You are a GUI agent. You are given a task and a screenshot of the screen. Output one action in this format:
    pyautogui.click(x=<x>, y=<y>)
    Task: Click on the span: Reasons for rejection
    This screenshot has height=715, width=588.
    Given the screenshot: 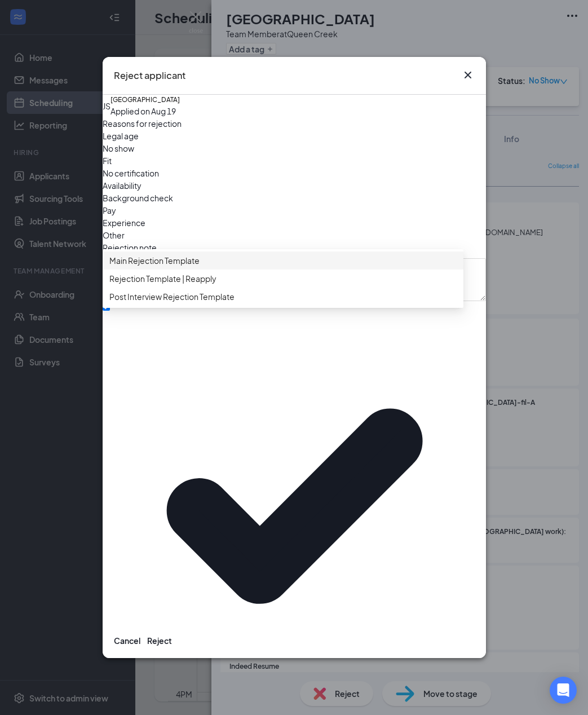 What is the action you would take?
    pyautogui.click(x=142, y=123)
    